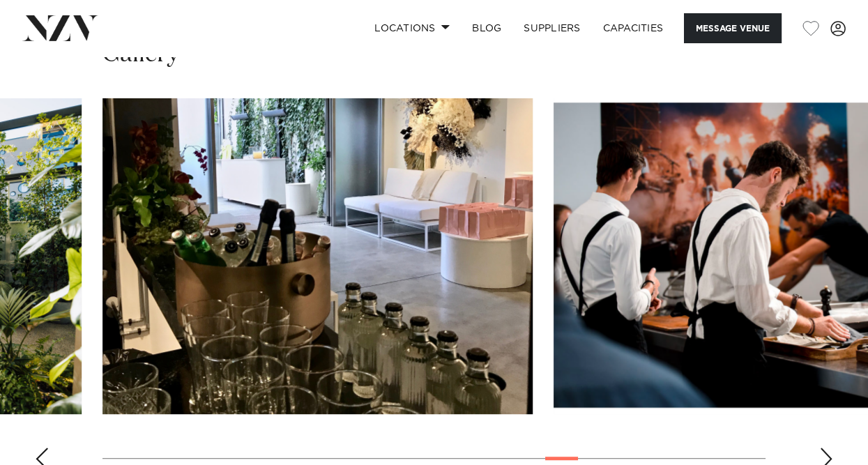 The width and height of the screenshot is (868, 465). What do you see at coordinates (412, 28) in the screenshot?
I see `a: Locations` at bounding box center [412, 28].